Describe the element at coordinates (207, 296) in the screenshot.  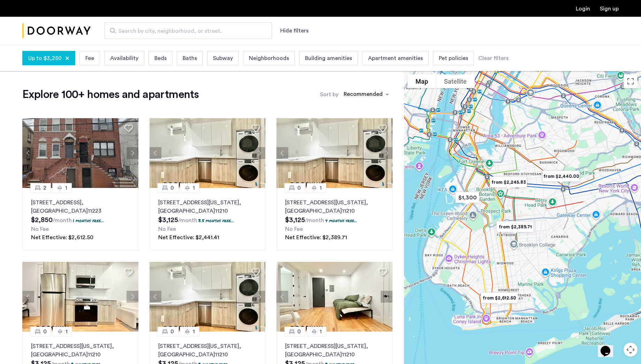
I see `img: 0560f859-1e4f-4f09-9498-44dfcbb59550_638898357046226731.png` at that location.